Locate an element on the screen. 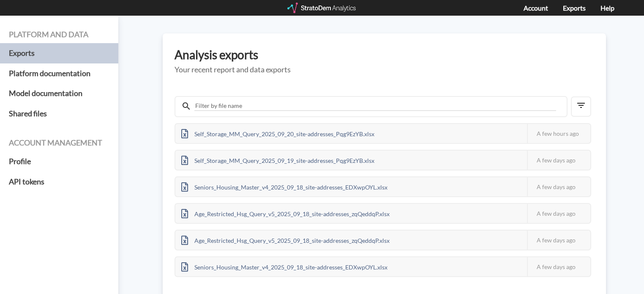 Image resolution: width=644 pixels, height=294 pixels. input: Filter by file name is located at coordinates (375, 106).